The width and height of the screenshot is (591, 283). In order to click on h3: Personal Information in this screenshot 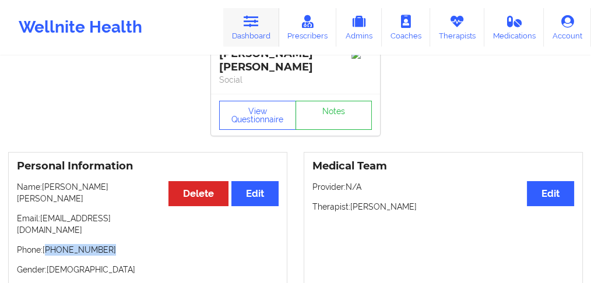, I will do `click(147, 166)`.